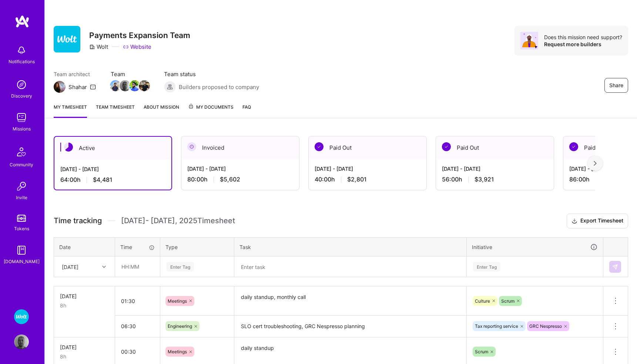  Describe the element at coordinates (507, 301) in the screenshot. I see `span: Scrum` at that location.